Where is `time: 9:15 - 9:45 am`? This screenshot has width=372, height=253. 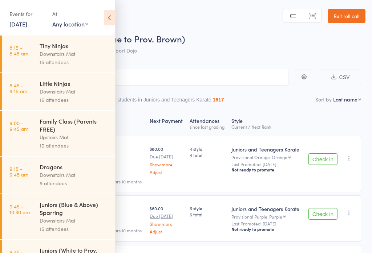
time: 9:15 - 9:45 am is located at coordinates (19, 172).